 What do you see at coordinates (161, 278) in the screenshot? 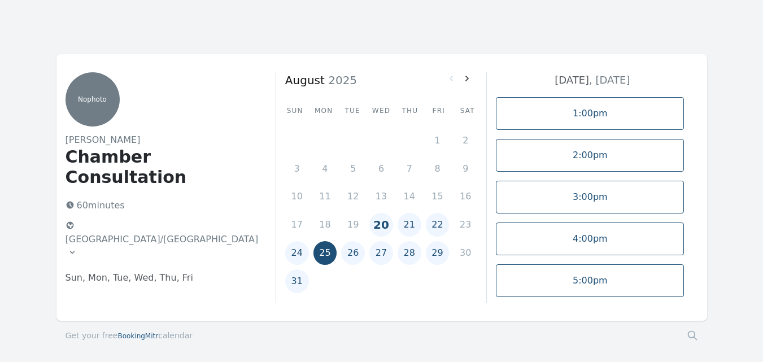
I see `p: Sun, Mon, Tue, Wed, Thu, Fri` at bounding box center [161, 278].